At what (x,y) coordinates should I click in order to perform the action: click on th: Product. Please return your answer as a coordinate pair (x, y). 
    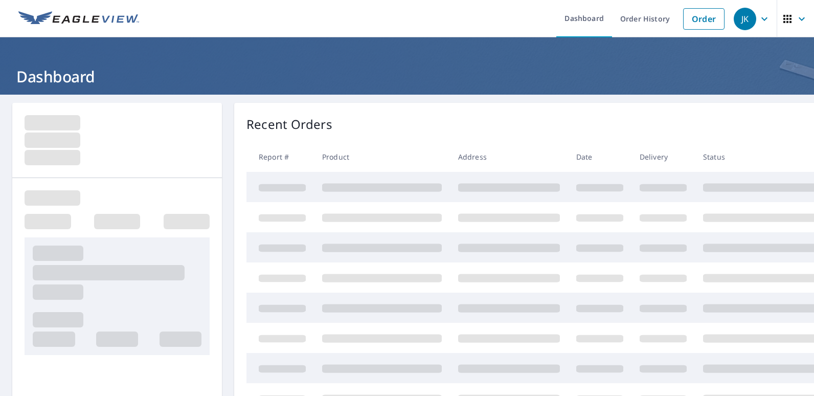
    Looking at the image, I should click on (382, 156).